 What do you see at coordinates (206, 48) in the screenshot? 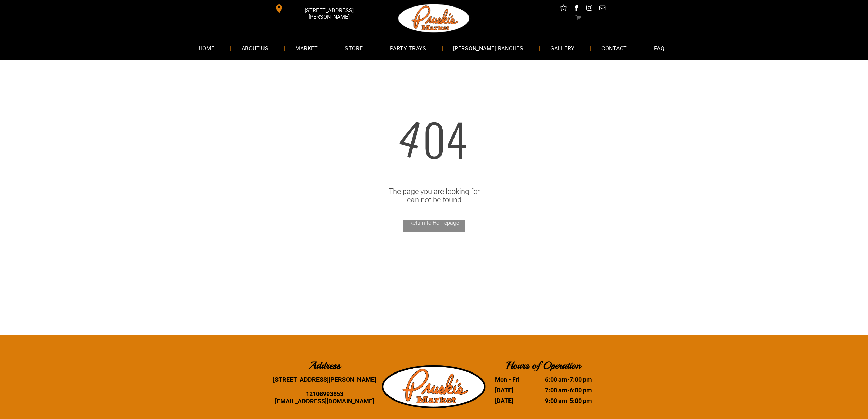
I see `a: HOME` at bounding box center [206, 48].